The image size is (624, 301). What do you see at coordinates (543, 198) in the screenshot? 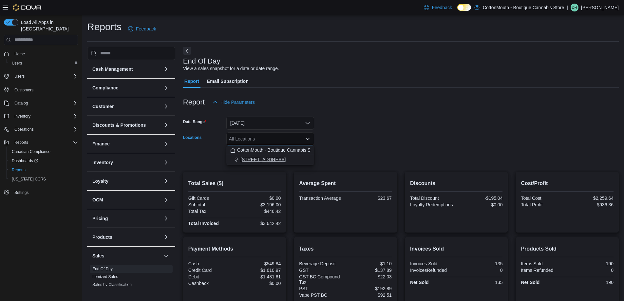
I see `div: Total Cost` at bounding box center [543, 198].